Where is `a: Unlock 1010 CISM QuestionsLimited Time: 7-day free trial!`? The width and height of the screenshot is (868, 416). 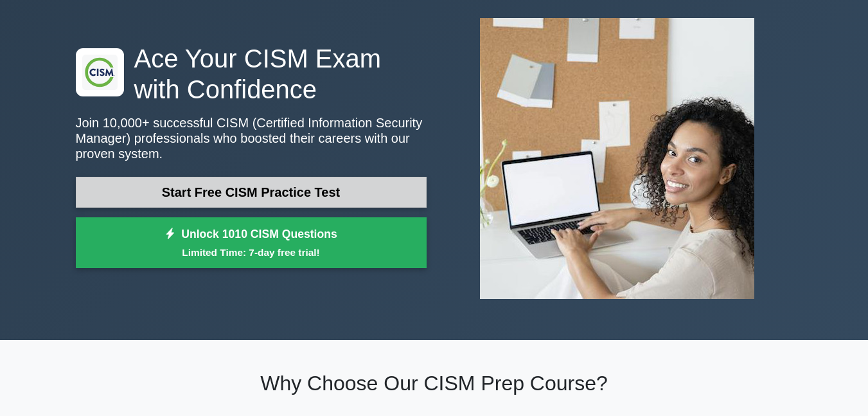 a: Unlock 1010 CISM QuestionsLimited Time: 7-day free trial! is located at coordinates (251, 243).